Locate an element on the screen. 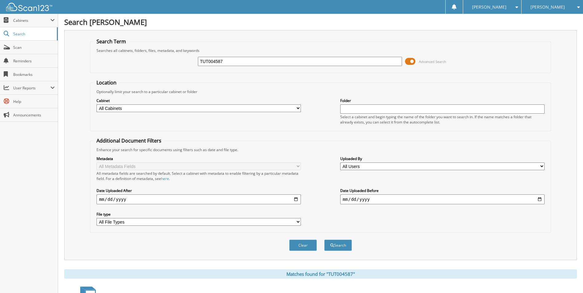 The height and width of the screenshot is (293, 583). div: All metadata fields are searched by default. Select a cabinet with metadata to enable filtering b... is located at coordinates (199, 176).